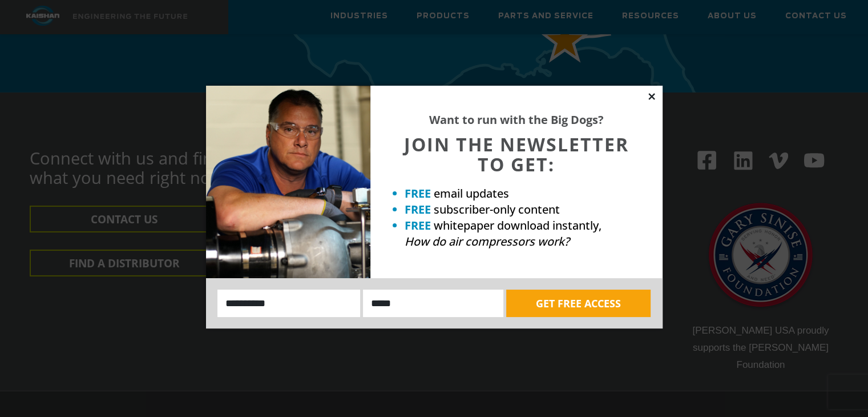  I want to click on span: JOIN THE NEWSLETTER TO GET:, so click(517, 155).